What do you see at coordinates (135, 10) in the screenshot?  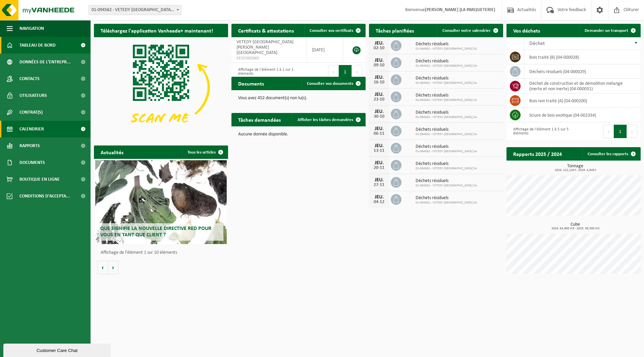 I see `span: 01-094562 - VETEDY BELGIUM SA - ARLON` at bounding box center [135, 10].